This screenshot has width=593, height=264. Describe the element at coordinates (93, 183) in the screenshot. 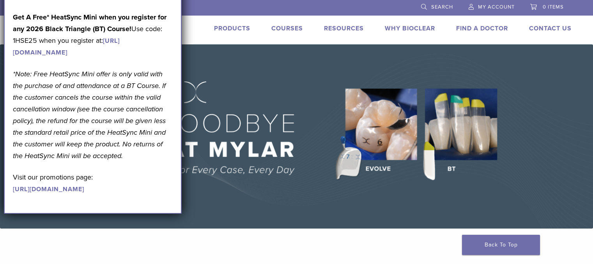

I see `p: Visit our promotions page:` at that location.